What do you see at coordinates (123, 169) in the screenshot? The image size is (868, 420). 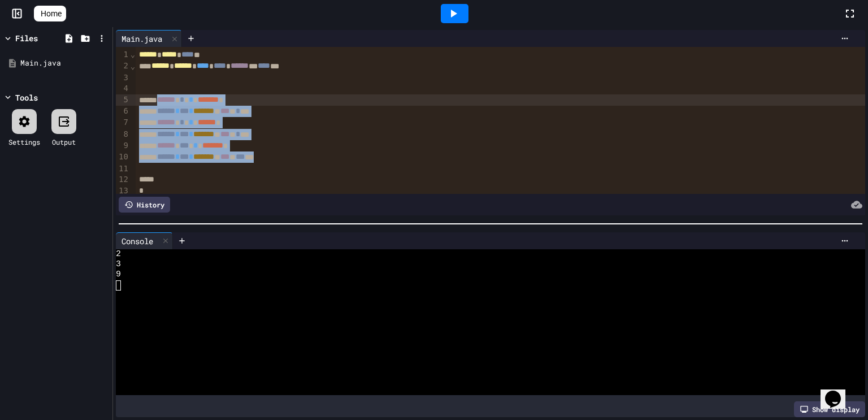 I see `div: 11` at bounding box center [123, 169].